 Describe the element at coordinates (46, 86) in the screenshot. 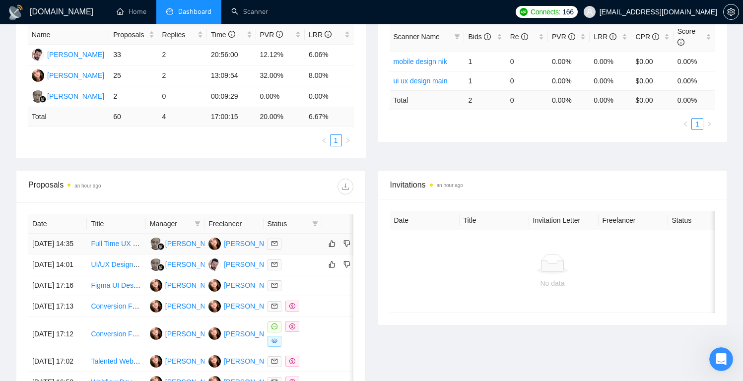

I see `div: Mariia` at that location.